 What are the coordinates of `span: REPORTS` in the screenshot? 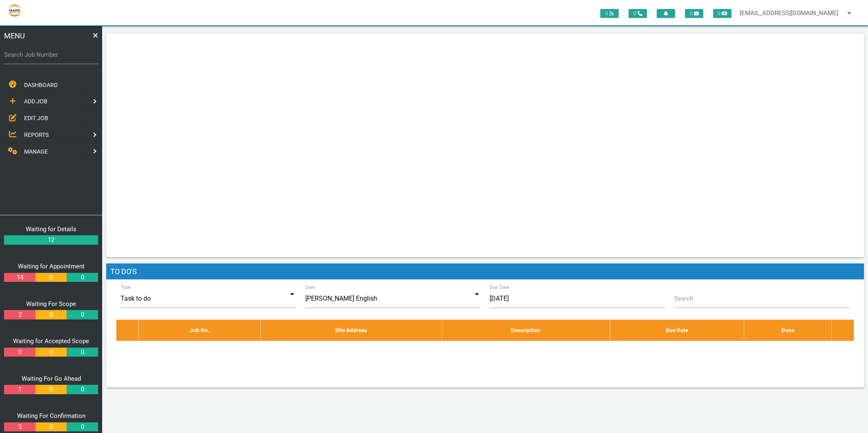 It's located at (36, 135).